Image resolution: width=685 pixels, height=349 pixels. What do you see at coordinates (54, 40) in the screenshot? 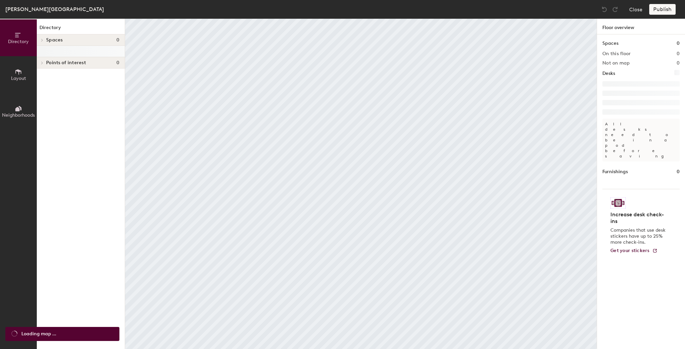
I see `span: Spaces` at bounding box center [54, 40].